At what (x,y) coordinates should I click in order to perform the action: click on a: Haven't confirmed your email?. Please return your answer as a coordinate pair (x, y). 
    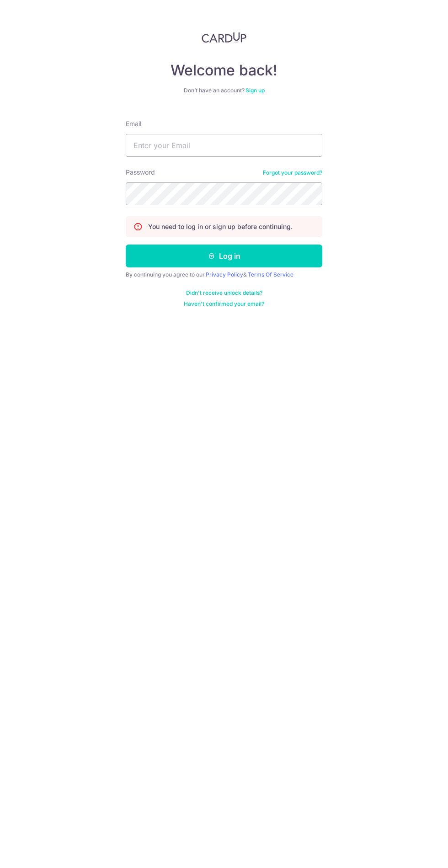
    Looking at the image, I should click on (224, 304).